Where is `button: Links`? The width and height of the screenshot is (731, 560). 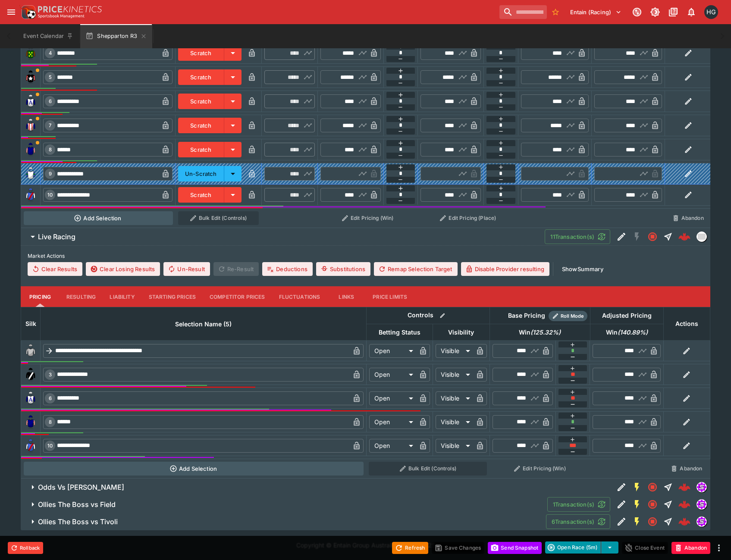
button: Links is located at coordinates (346, 296).